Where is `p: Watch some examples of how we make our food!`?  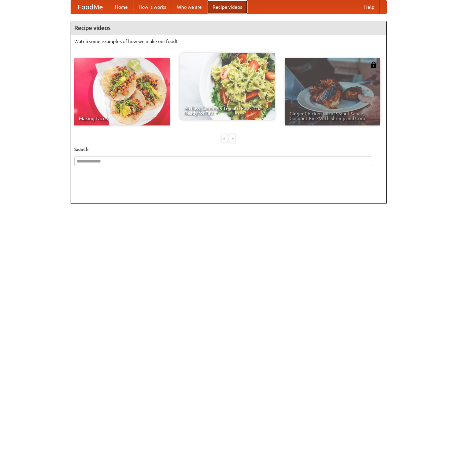
p: Watch some examples of how we make our food! is located at coordinates (229, 41).